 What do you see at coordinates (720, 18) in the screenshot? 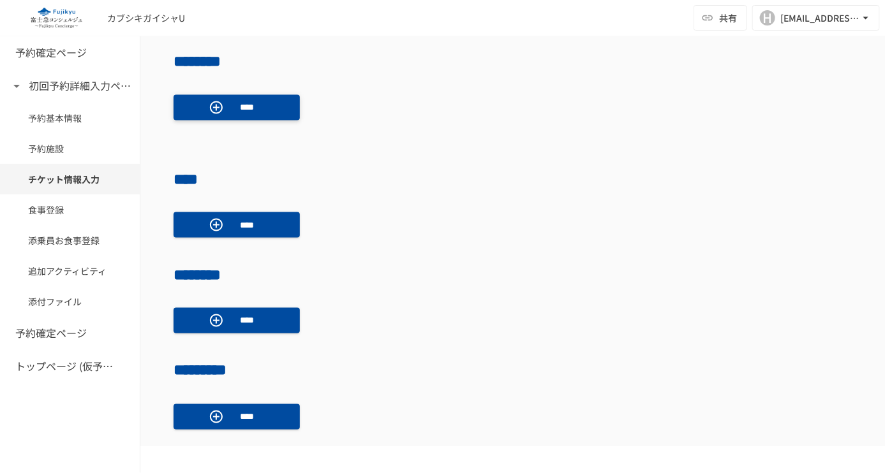
I see `button: 共有` at bounding box center [720, 18].